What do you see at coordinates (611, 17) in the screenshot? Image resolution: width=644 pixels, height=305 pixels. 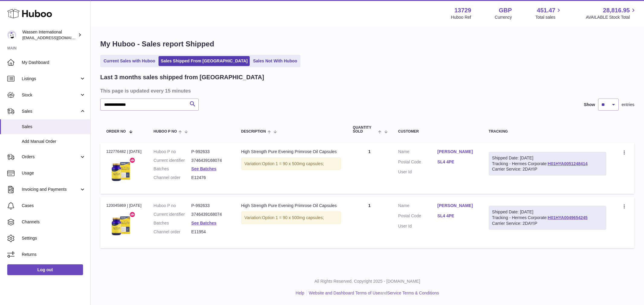 I see `span: AVAILABLE Stock Total` at bounding box center [611, 17].